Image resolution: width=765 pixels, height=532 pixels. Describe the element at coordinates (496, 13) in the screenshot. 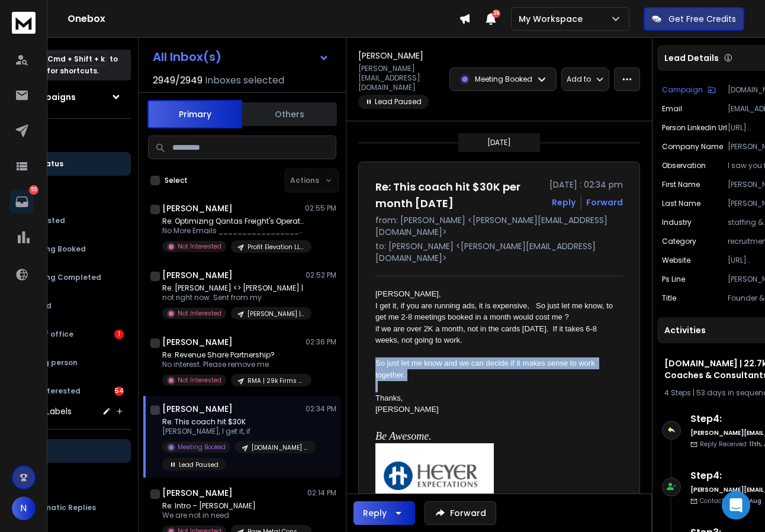

I see `span: 26` at that location.